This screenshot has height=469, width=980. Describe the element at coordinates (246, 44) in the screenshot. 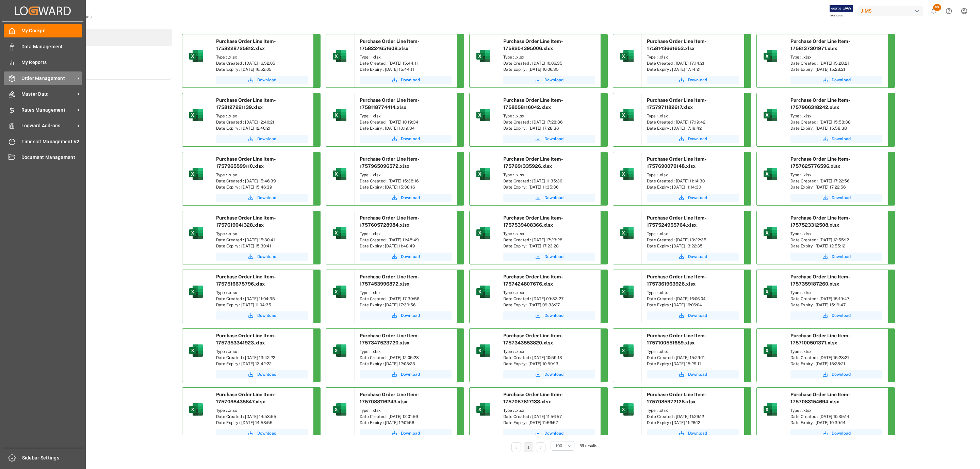

I see `span: Purchase Order Line Item-1758228725812.xlsx` at that location.